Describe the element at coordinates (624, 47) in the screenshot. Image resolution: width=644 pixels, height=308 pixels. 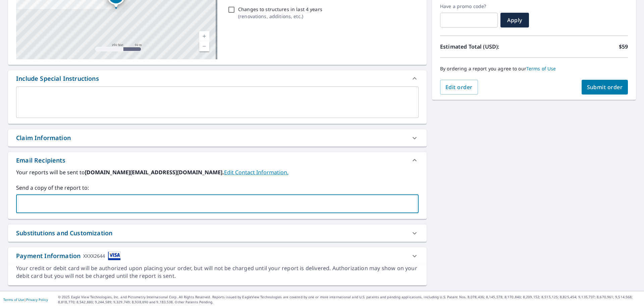
I see `p: $59` at that location.